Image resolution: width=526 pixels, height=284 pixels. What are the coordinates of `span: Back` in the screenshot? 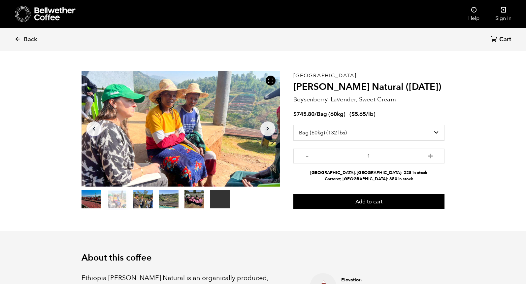 It's located at (30, 40).